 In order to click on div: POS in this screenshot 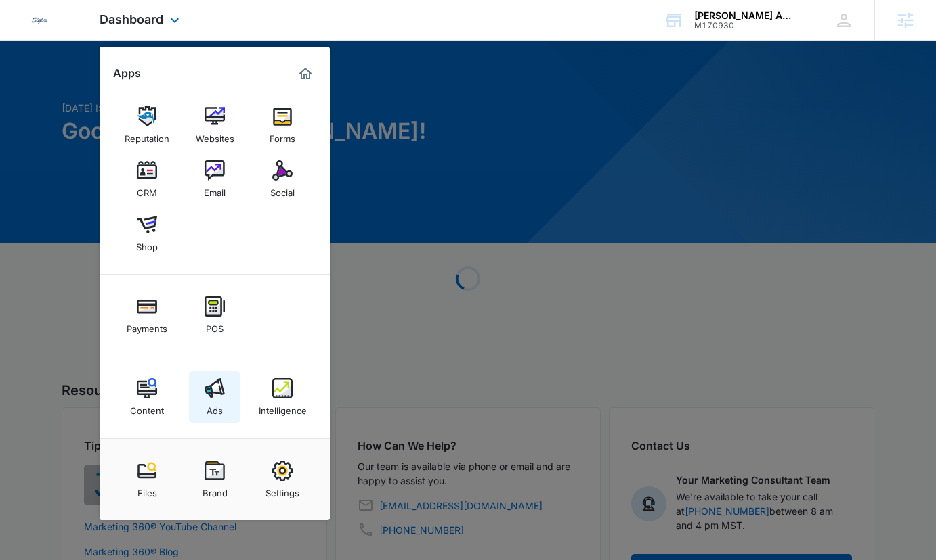, I will do `click(214, 325)`.